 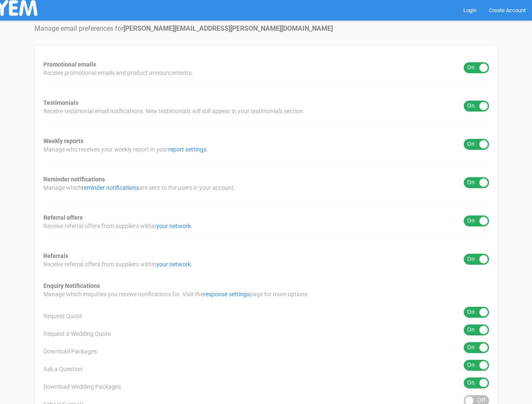 I want to click on strong: Reminder notifications, so click(x=74, y=179).